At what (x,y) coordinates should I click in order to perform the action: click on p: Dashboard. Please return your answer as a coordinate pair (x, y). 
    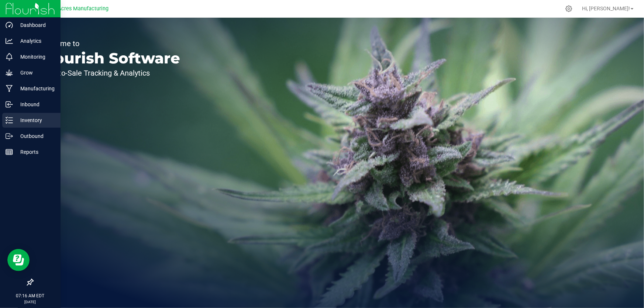
    Looking at the image, I should click on (35, 25).